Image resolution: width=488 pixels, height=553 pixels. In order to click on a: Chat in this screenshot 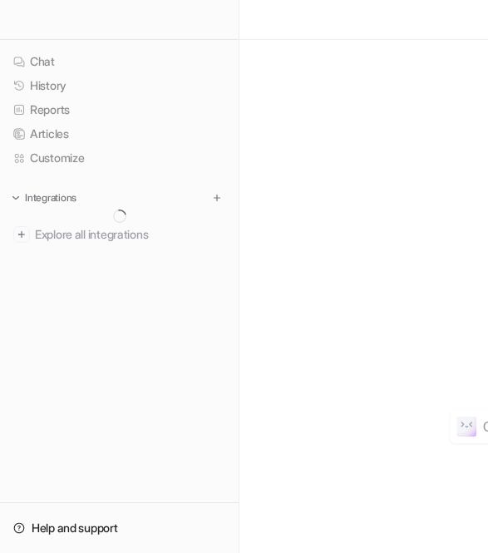, I will do `click(119, 62)`.